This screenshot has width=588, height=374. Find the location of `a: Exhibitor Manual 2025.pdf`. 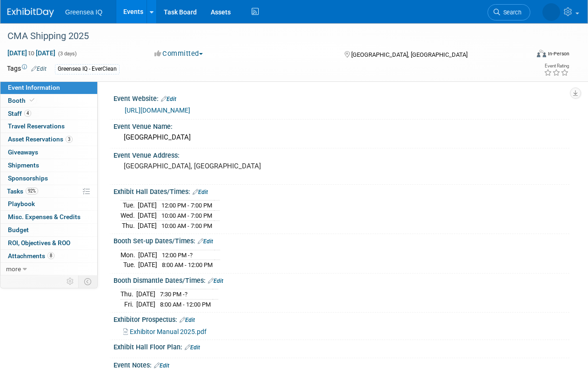

a: Exhibitor Manual 2025.pdf is located at coordinates (165, 332).